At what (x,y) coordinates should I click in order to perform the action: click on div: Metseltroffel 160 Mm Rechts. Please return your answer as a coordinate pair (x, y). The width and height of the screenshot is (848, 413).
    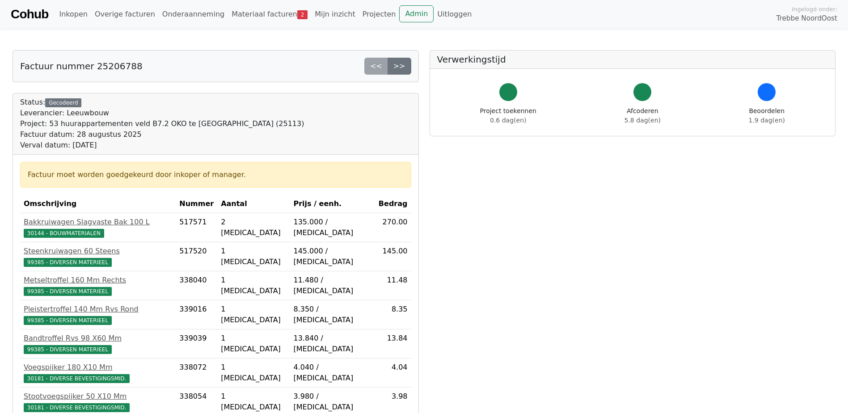
    Looking at the image, I should click on (98, 280).